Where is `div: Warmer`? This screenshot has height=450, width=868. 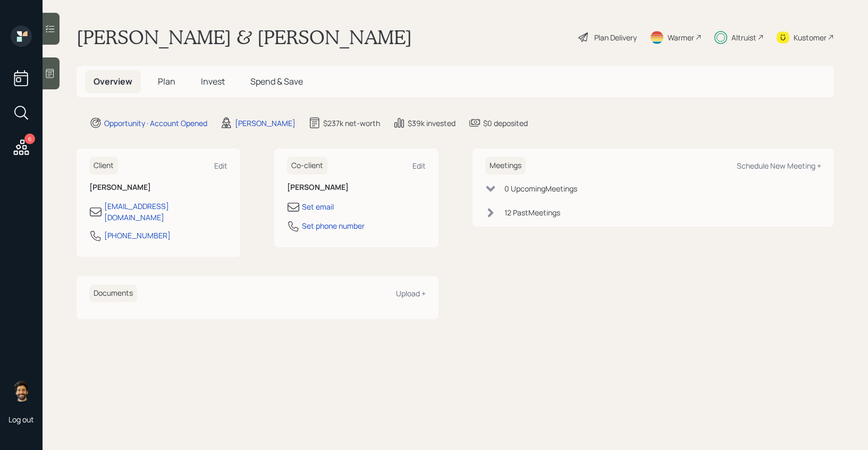
div: Warmer is located at coordinates (682, 38).